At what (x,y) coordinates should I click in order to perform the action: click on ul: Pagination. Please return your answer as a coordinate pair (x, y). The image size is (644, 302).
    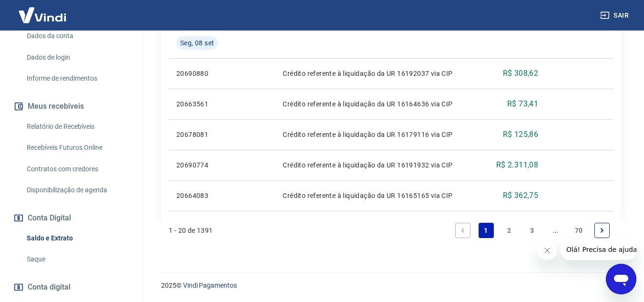
    Looking at the image, I should click on (533, 230).